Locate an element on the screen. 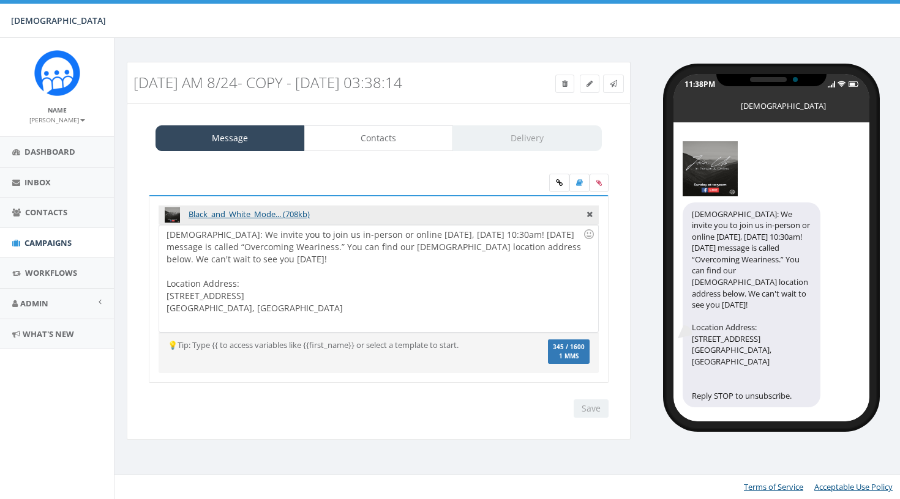  img: Rally_Corp_Icon.png is located at coordinates (57, 73).